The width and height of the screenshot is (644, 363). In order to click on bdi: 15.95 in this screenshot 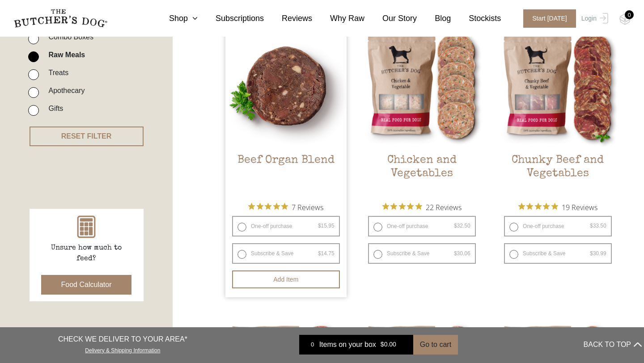, I will do `click(326, 226)`.